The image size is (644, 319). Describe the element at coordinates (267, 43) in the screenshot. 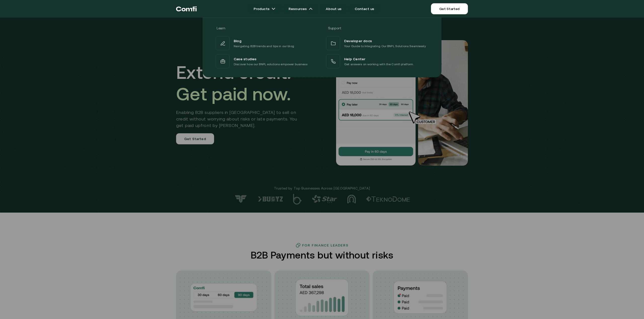

I see `a: BlogNavigating B2B trends and tips in our blog` at that location.